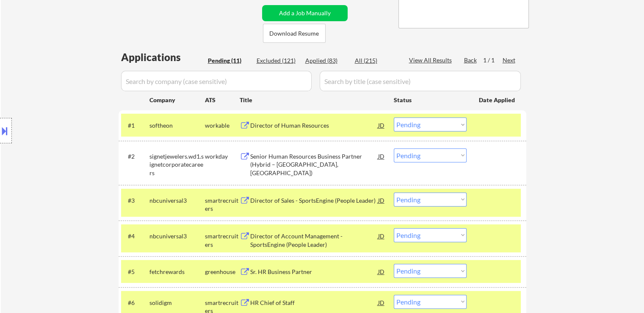 The image size is (644, 313). I want to click on div: #6, so click(135, 303).